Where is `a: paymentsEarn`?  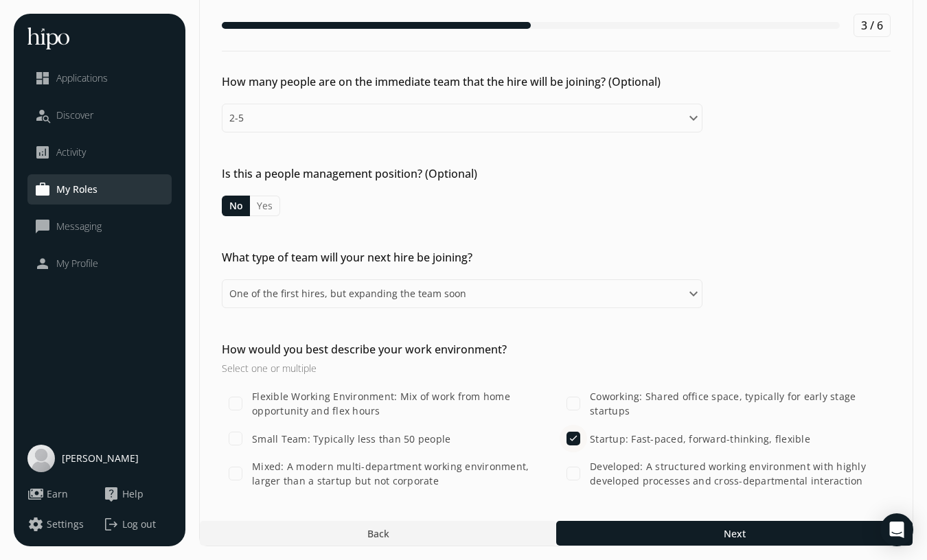
a: paymentsEarn is located at coordinates (62, 494).